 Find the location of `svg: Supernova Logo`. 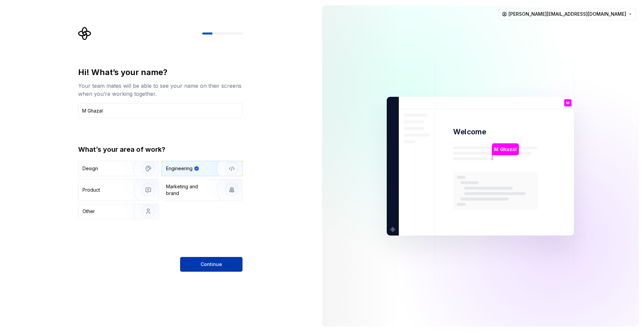

svg: Supernova Logo is located at coordinates (85, 34).